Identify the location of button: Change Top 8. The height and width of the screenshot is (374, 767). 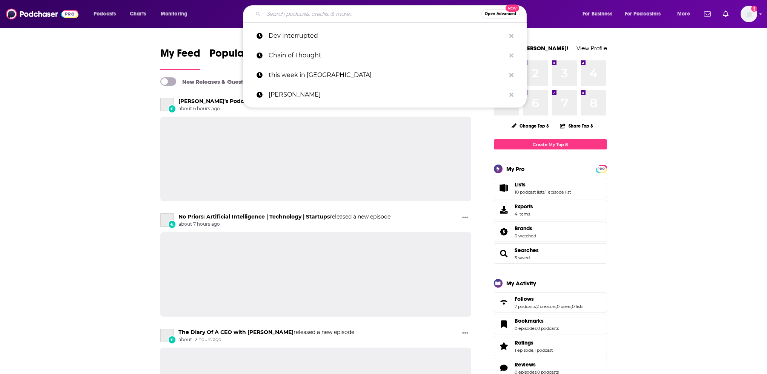
(530, 126).